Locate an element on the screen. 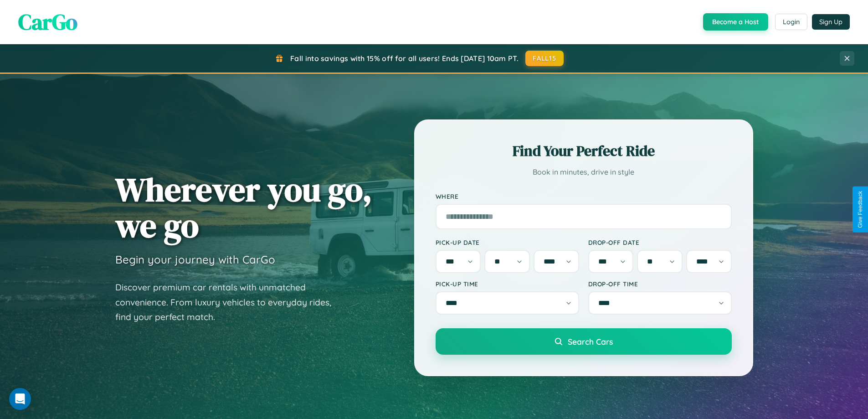 Image resolution: width=868 pixels, height=419 pixels. button: Become a Host is located at coordinates (735, 22).